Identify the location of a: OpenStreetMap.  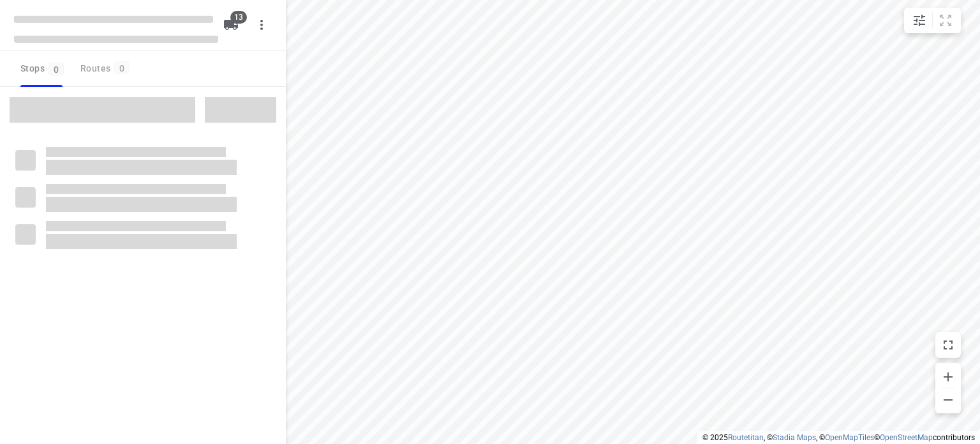
(906, 437).